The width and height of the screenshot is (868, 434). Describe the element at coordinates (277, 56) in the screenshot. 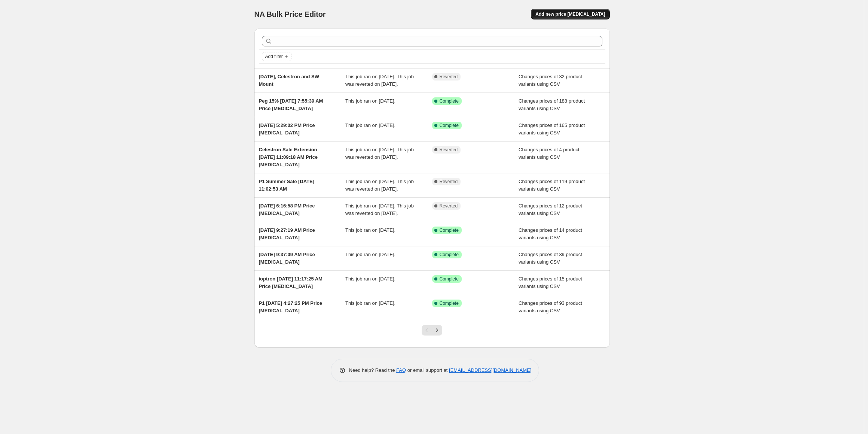

I see `button: Add filter` at that location.